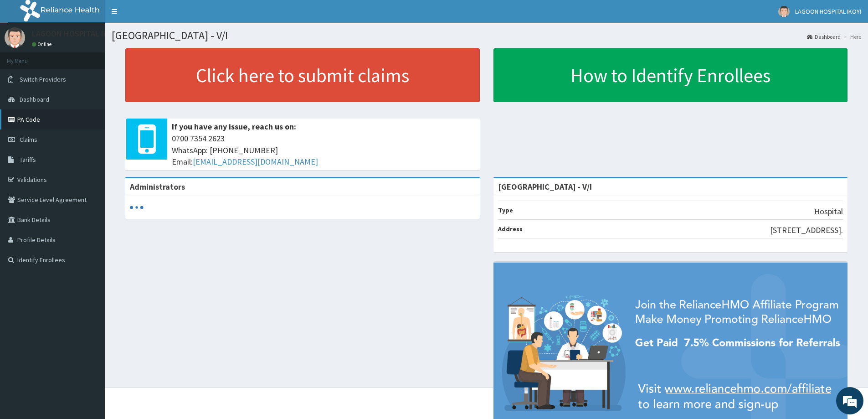 Image resolution: width=868 pixels, height=419 pixels. I want to click on a: Online, so click(43, 44).